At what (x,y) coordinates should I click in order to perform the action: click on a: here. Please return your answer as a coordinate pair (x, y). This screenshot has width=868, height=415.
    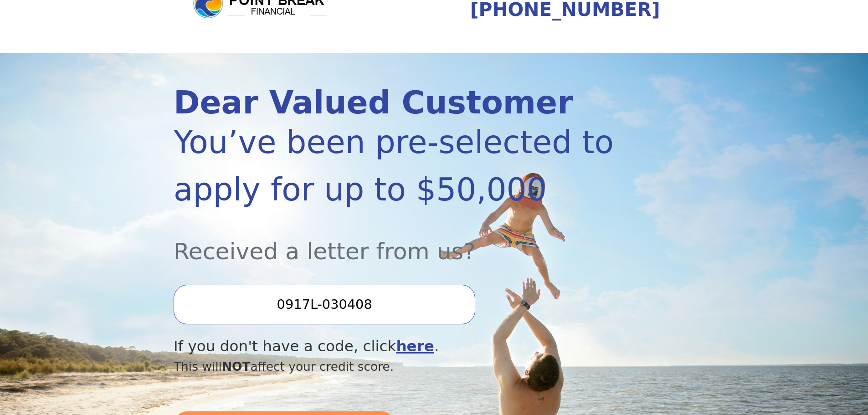
    Looking at the image, I should click on (415, 346).